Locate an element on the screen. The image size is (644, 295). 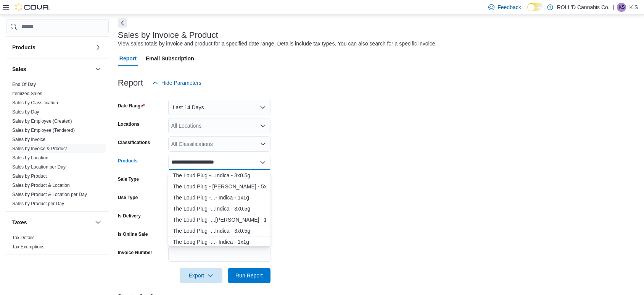
label: Products is located at coordinates (128, 161).